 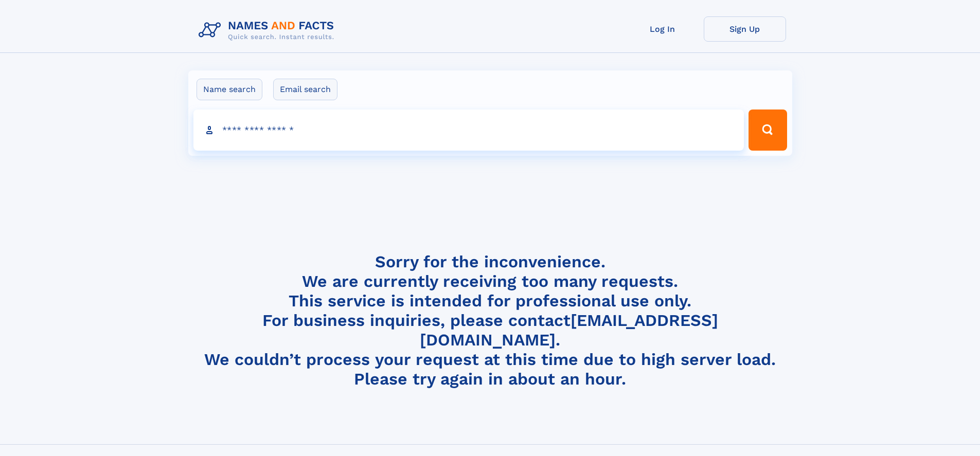 What do you see at coordinates (745, 28) in the screenshot?
I see `a: Sign Up` at bounding box center [745, 28].